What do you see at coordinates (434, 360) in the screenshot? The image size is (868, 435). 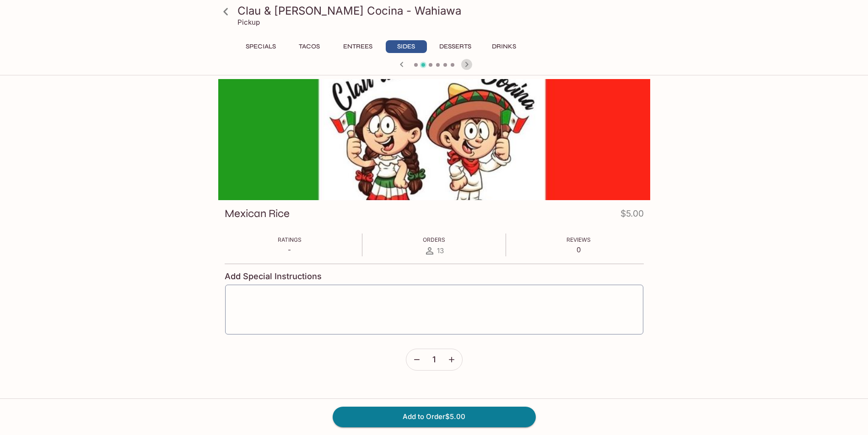 I see `span: 1` at bounding box center [434, 360].